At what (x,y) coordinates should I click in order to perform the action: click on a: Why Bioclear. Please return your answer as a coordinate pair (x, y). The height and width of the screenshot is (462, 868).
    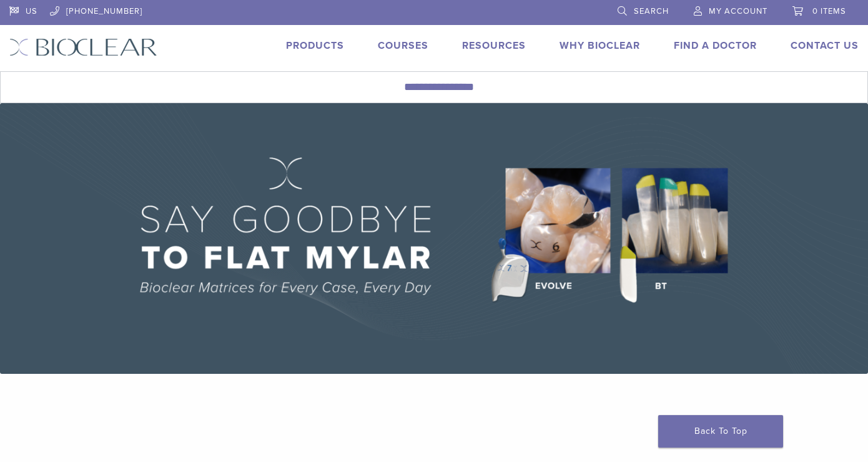
    Looking at the image, I should click on (600, 46).